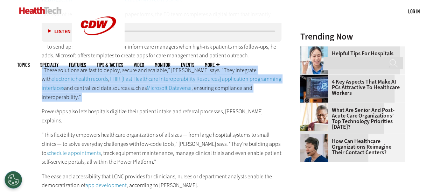 Image resolution: width=440 pixels, height=192 pixels. Describe the element at coordinates (49, 65) in the screenshot. I see `span: Specialty` at that location.